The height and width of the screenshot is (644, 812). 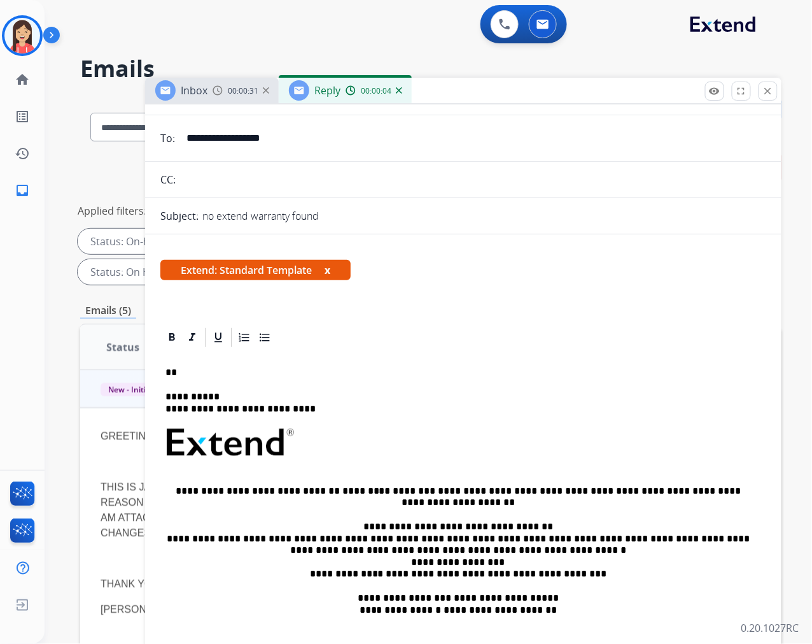 What do you see at coordinates (130, 389) in the screenshot?
I see `span: New - Initial` at bounding box center [130, 389].